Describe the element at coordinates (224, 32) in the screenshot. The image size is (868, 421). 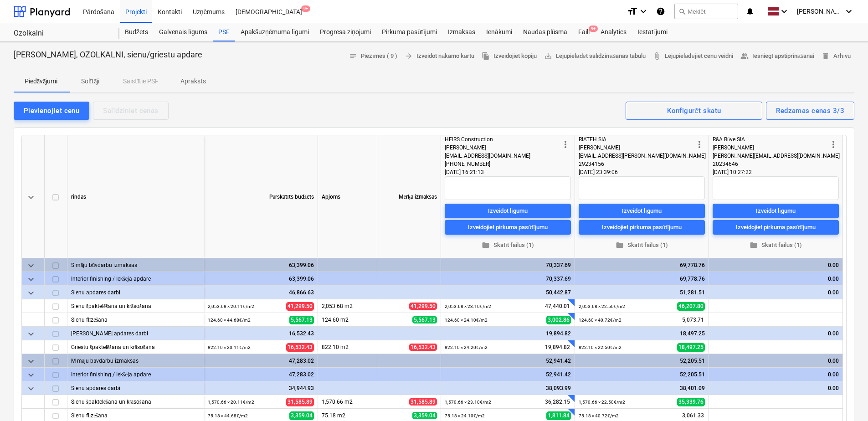
I see `div: PSF` at that location.